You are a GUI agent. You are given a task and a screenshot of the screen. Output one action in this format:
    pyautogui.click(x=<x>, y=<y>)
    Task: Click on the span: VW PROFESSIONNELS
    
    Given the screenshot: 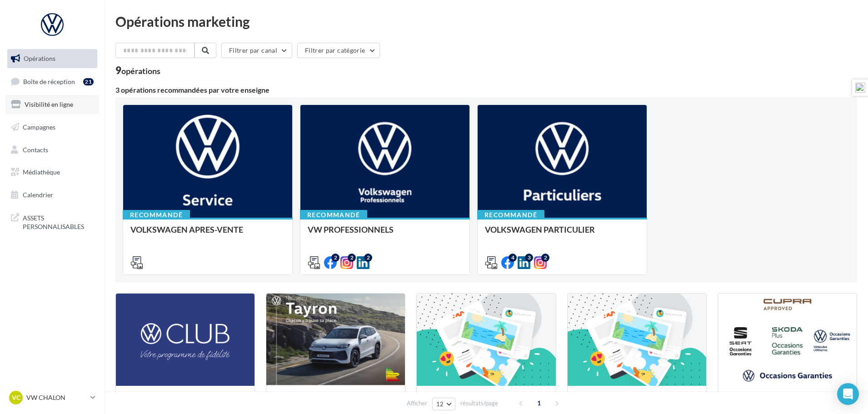 What is the action you would take?
    pyautogui.click(x=351, y=230)
    